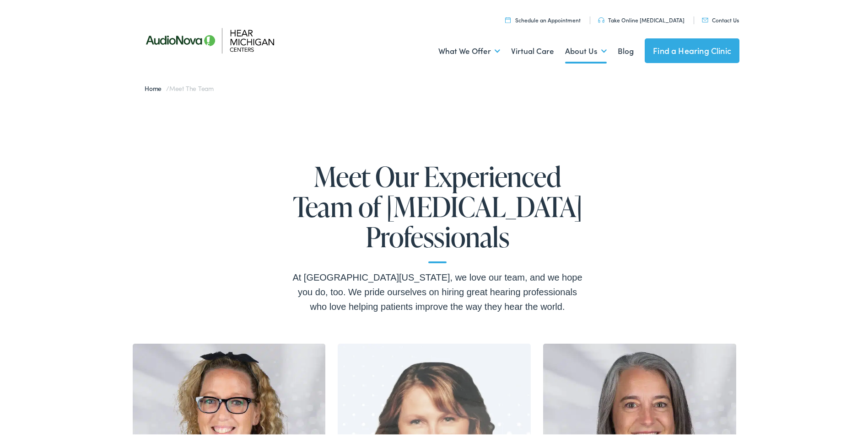  What do you see at coordinates (720, 18) in the screenshot?
I see `a: Contact Us` at bounding box center [720, 18].